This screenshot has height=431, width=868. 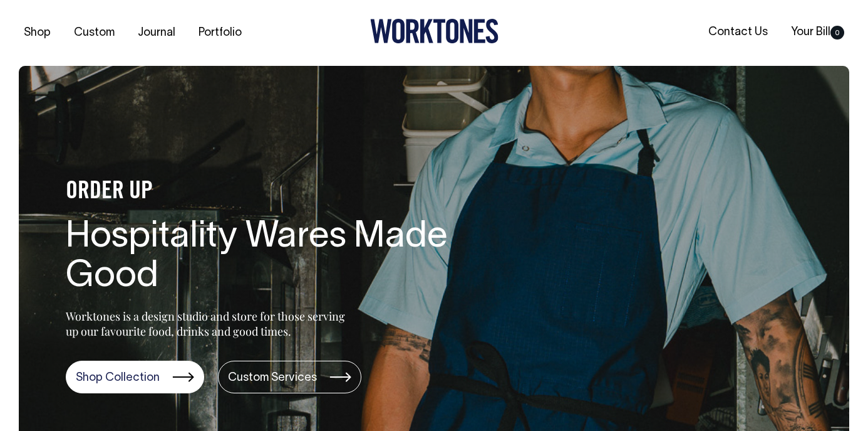 What do you see at coordinates (220, 33) in the screenshot?
I see `a: Portfolio` at bounding box center [220, 33].